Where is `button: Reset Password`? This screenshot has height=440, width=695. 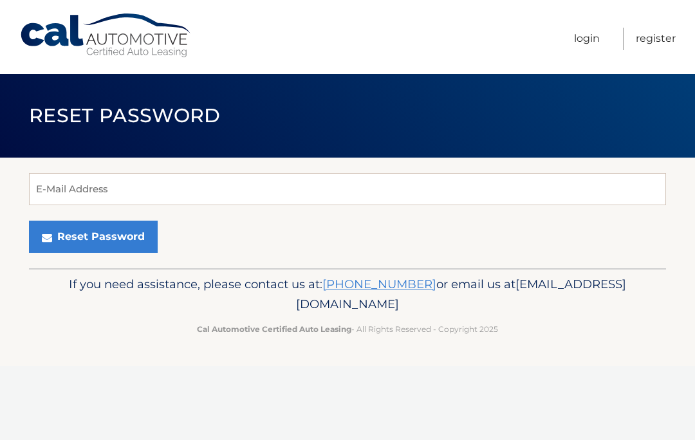 button: Reset Password is located at coordinates (93, 237).